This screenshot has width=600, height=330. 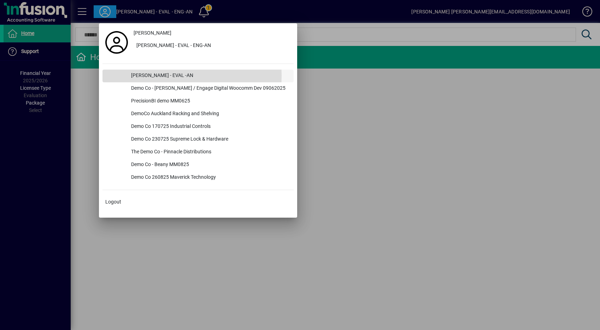 I want to click on img: tab_domain_overview_orange.svg, so click(x=22, y=44).